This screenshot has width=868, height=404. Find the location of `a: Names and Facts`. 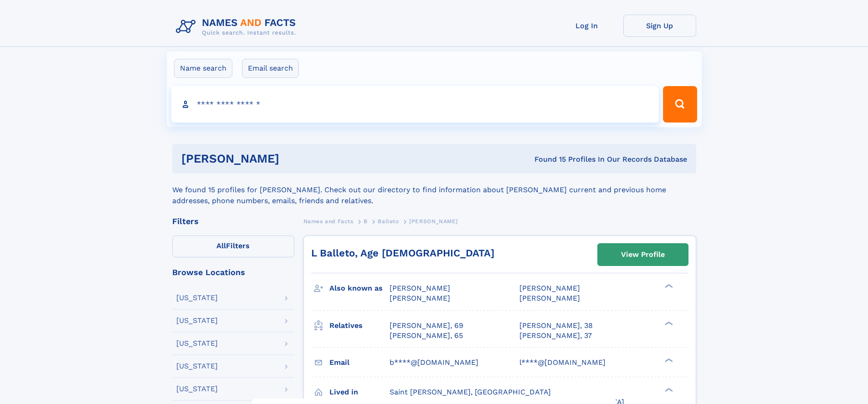

a: Names and Facts is located at coordinates (328, 220).